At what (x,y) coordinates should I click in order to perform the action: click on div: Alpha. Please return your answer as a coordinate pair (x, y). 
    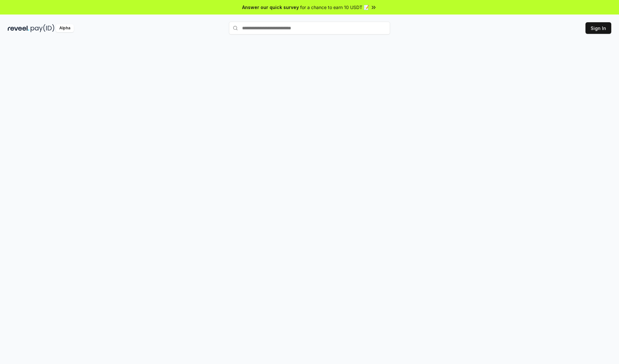
    Looking at the image, I should click on (65, 28).